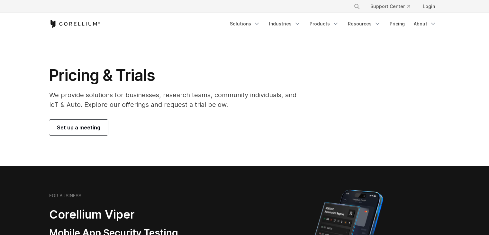 This screenshot has width=489, height=235. Describe the element at coordinates (390, 6) in the screenshot. I see `a: Support Center` at that location.